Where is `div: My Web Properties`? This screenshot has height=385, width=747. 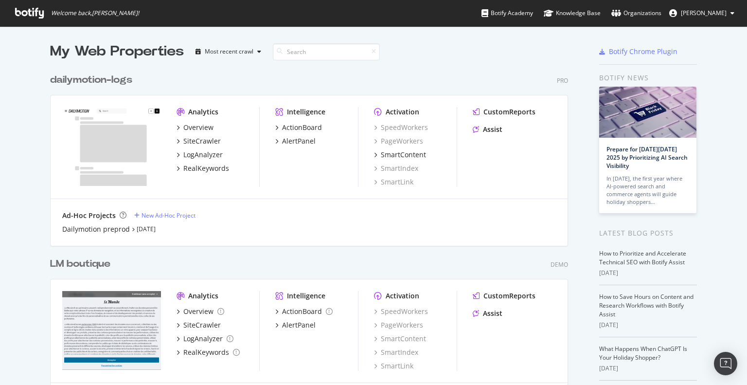
div: My Web Properties is located at coordinates (117, 52).